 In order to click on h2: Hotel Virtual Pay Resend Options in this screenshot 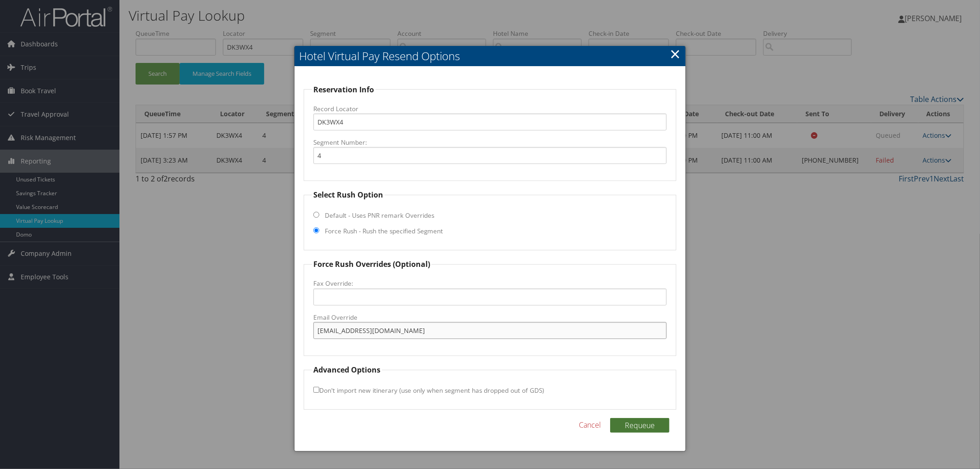, I will do `click(490, 56)`.